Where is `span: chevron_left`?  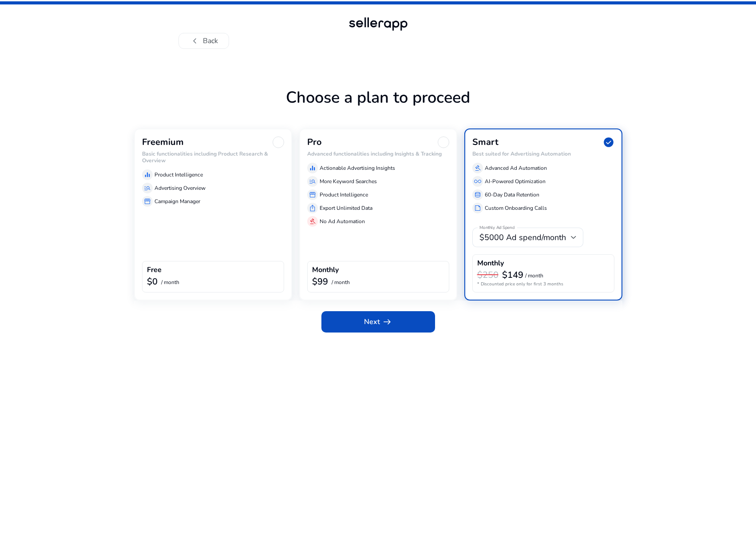 span: chevron_left is located at coordinates (195, 41).